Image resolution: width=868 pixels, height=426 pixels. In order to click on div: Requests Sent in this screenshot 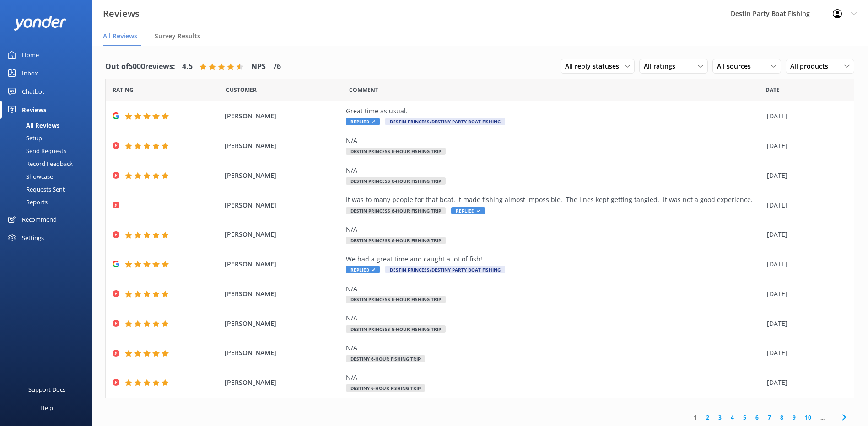, I will do `click(35, 189)`.